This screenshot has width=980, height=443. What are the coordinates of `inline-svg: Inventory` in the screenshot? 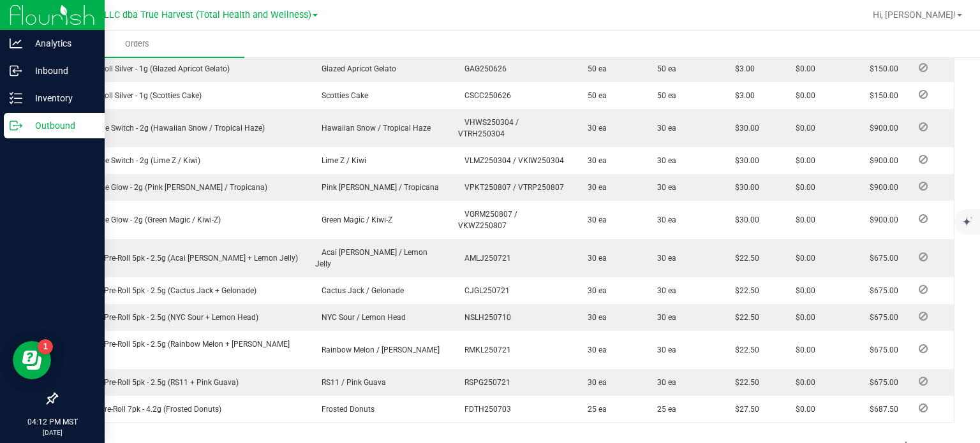 It's located at (16, 98).